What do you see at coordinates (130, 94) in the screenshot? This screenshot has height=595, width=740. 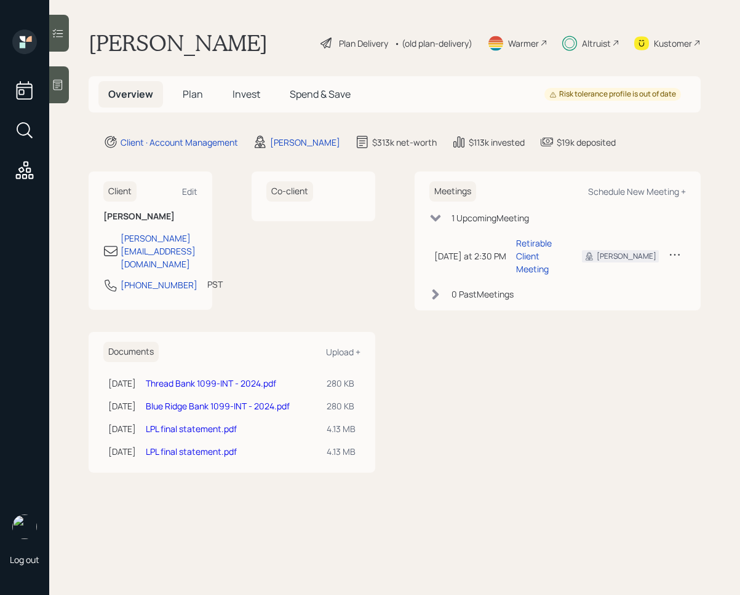 I see `span: Overview` at bounding box center [130, 94].